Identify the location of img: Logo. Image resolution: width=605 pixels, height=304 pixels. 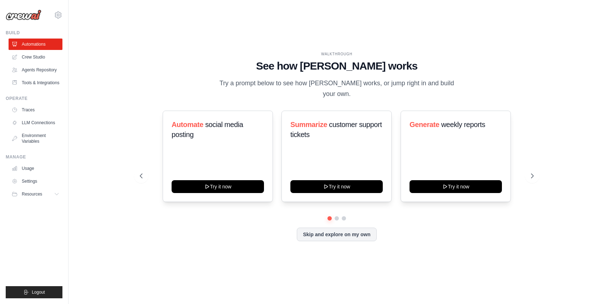
(24, 15).